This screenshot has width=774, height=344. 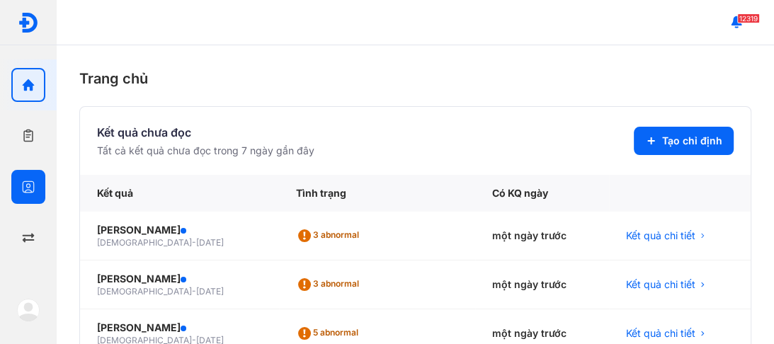 I want to click on span: Tạo chỉ định, so click(x=691, y=141).